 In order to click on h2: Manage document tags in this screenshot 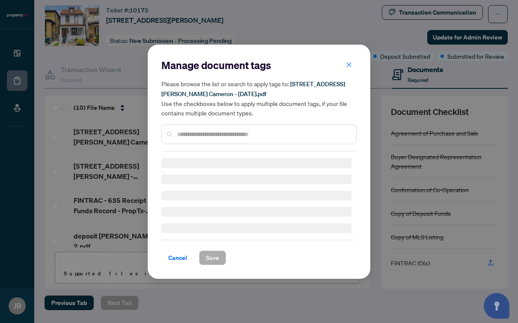, I will do `click(259, 65)`.